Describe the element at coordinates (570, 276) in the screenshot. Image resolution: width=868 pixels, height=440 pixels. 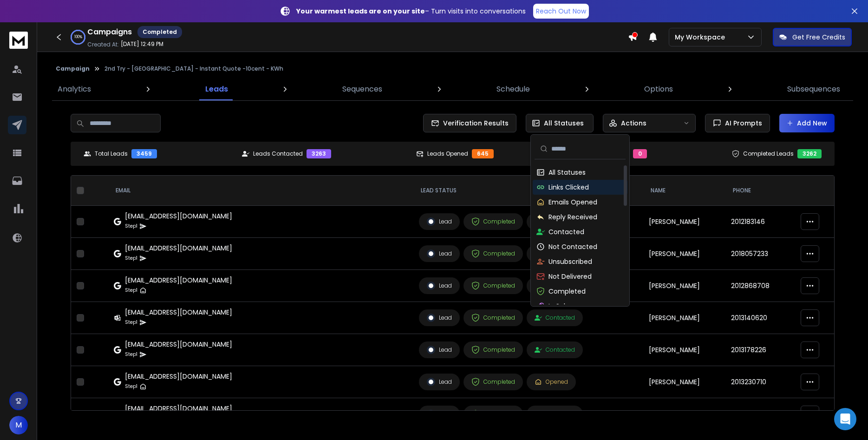
I see `p: Not Delivered` at that location.